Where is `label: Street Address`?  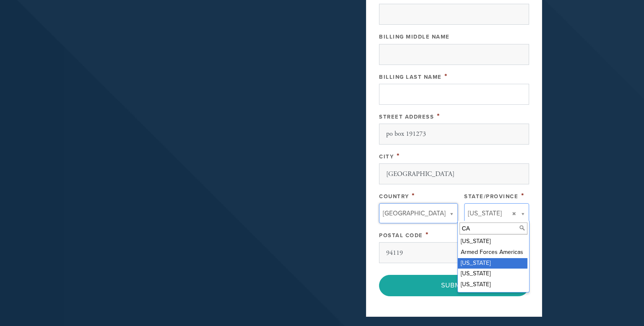
label: Street Address is located at coordinates (406, 117).